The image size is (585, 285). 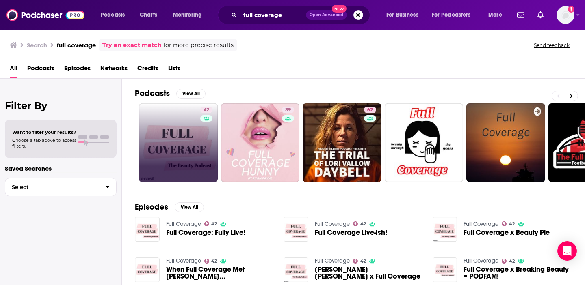 What do you see at coordinates (44, 143) in the screenshot?
I see `span: Choose a tab above to access filters.` at bounding box center [44, 143].